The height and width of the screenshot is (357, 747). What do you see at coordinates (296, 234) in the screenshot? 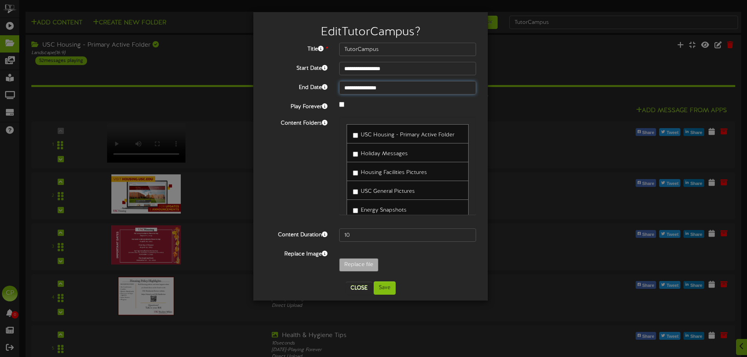
I see `label: Content Duration` at bounding box center [296, 234].